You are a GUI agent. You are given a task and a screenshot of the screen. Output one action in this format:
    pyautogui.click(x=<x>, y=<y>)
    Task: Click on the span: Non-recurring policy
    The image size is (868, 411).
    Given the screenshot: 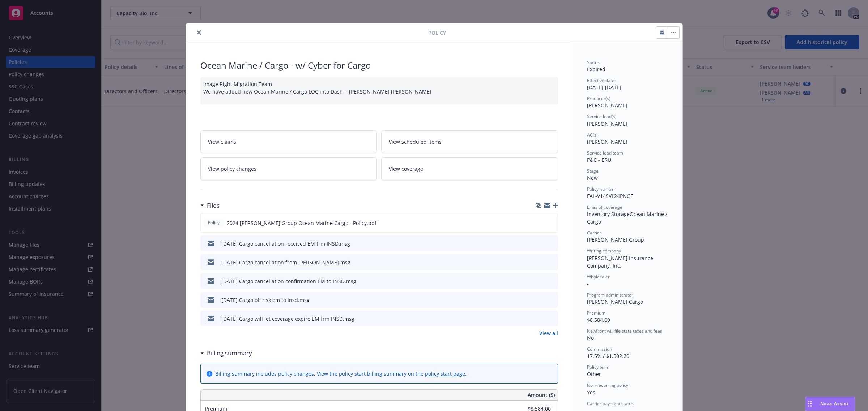 What is the action you would take?
    pyautogui.click(x=607, y=385)
    